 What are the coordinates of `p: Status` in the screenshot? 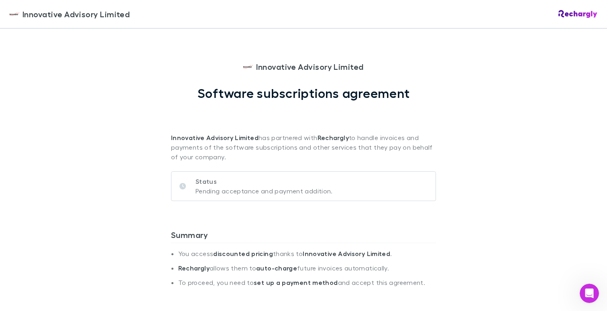 It's located at (264, 181).